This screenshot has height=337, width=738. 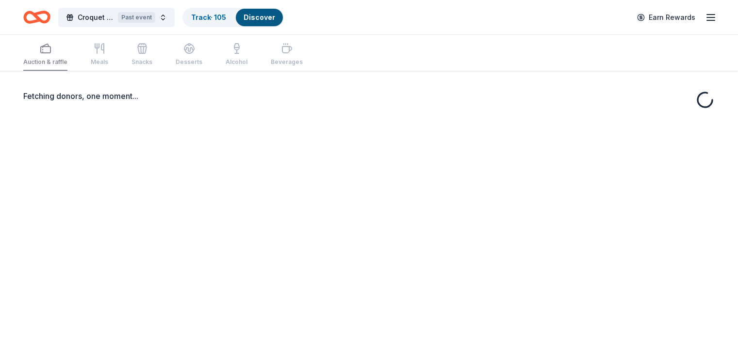 What do you see at coordinates (233, 17) in the screenshot?
I see `button: Track· 105Discover` at bounding box center [233, 17].